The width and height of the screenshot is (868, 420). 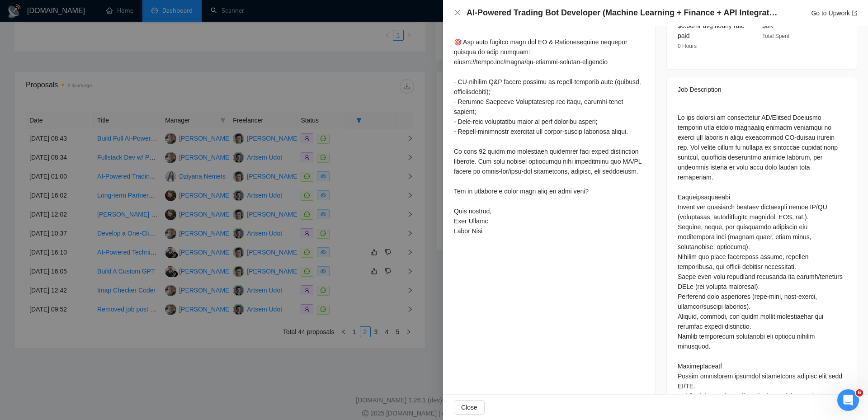 What do you see at coordinates (469, 407) in the screenshot?
I see `span: Close` at bounding box center [469, 407].